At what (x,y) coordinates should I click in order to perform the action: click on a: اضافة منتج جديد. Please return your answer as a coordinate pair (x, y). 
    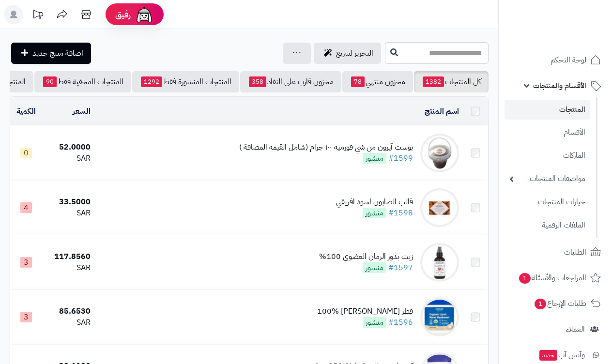
    Looking at the image, I should click on (51, 53).